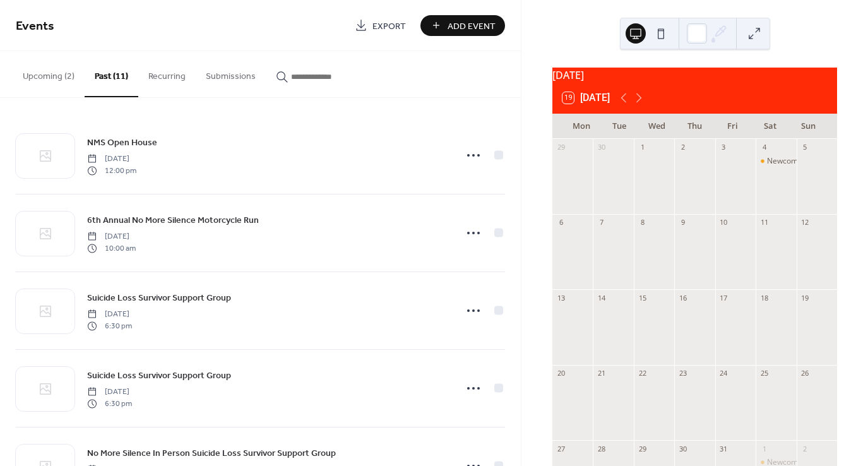 The width and height of the screenshot is (868, 466). I want to click on div: 22, so click(642, 374).